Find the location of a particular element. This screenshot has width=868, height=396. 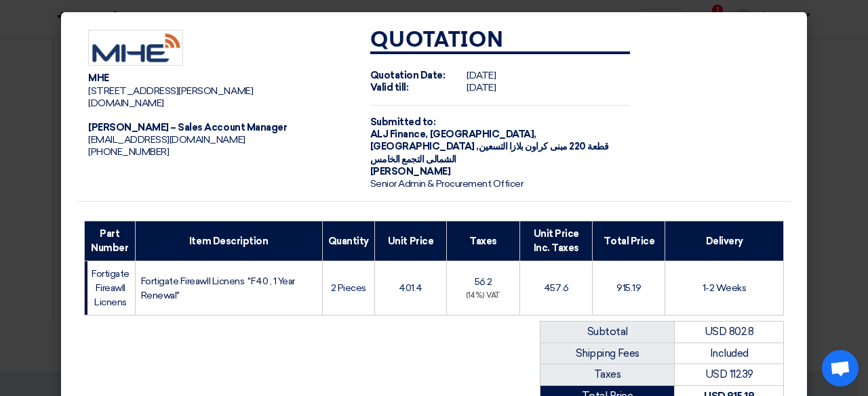

strong: Quotation Date: is located at coordinates (407, 75).